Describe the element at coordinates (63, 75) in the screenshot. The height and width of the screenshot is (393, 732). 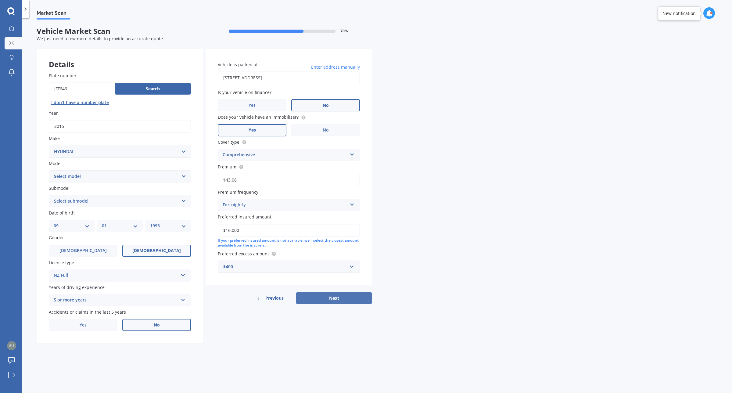
I see `span: Plate number` at that location.